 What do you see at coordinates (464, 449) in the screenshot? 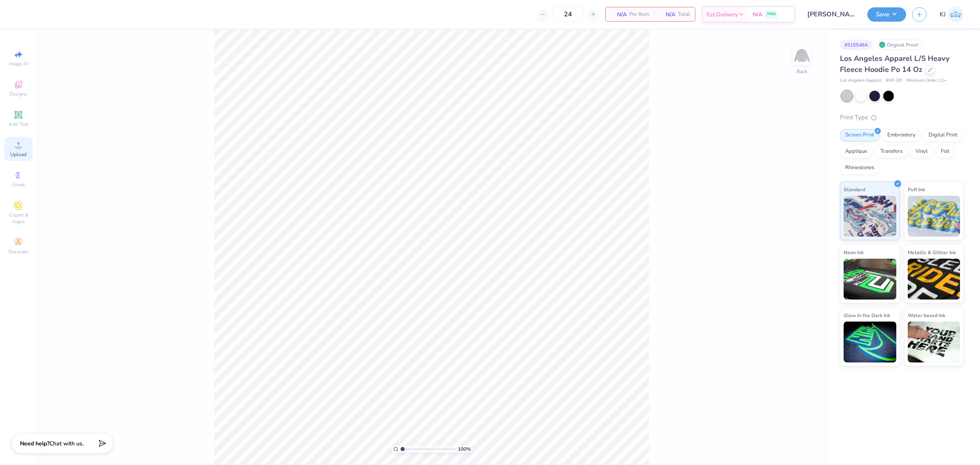
I see `span: 100 %` at bounding box center [464, 449].